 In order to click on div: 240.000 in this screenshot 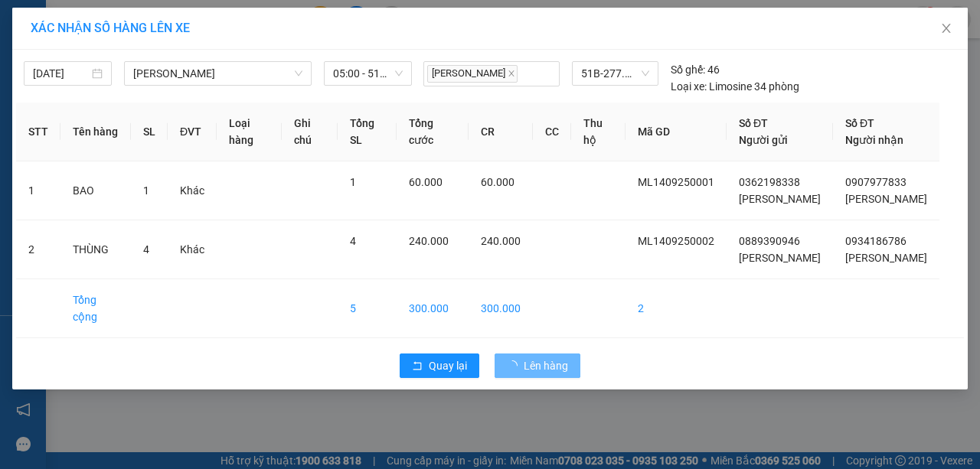, I will do `click(85, 108)`.